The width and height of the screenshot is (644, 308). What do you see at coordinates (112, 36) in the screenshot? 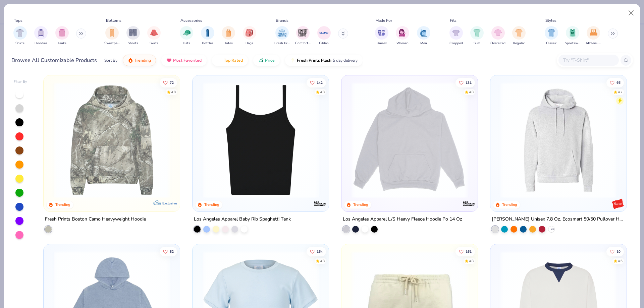
I see `div: filter for Sweatpants` at bounding box center [112, 36].